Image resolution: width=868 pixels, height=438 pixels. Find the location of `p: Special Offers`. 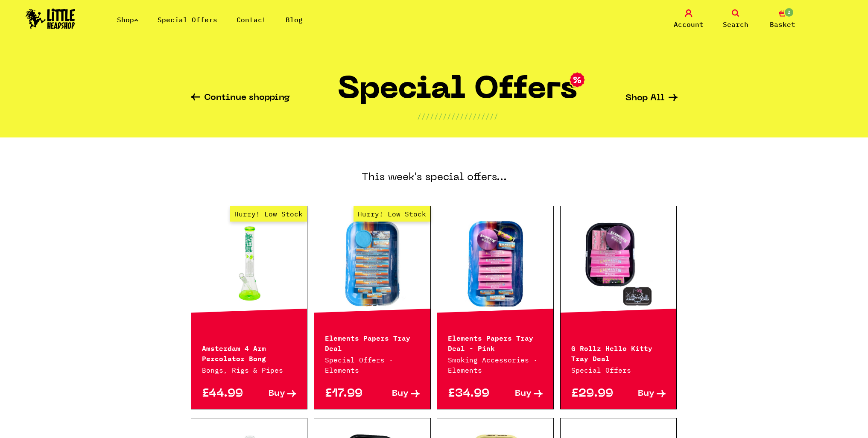

p: Special Offers is located at coordinates (619, 370).